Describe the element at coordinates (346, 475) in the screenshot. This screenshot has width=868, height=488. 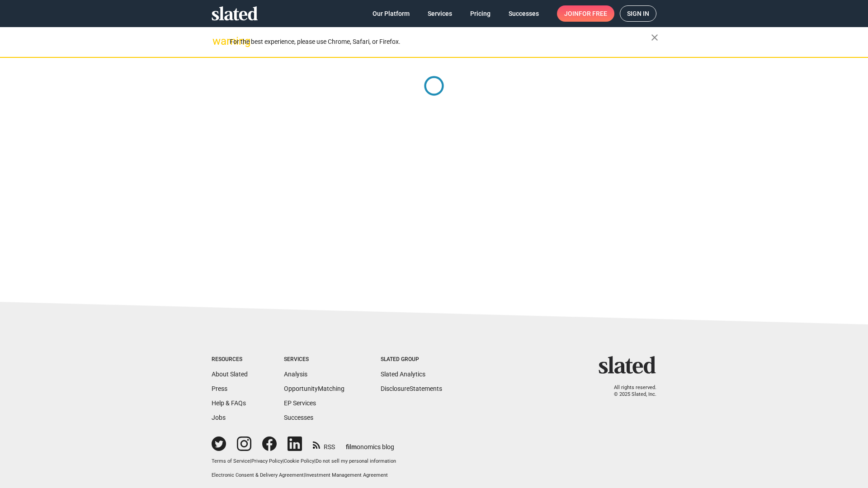
I see `a: Investment Management Agreement` at that location.